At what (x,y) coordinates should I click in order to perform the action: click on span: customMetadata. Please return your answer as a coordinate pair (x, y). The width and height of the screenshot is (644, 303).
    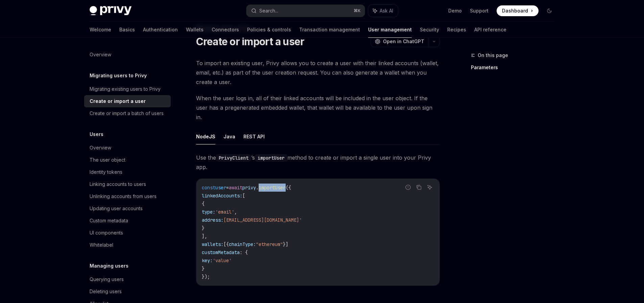
    Looking at the image, I should click on (220, 252).